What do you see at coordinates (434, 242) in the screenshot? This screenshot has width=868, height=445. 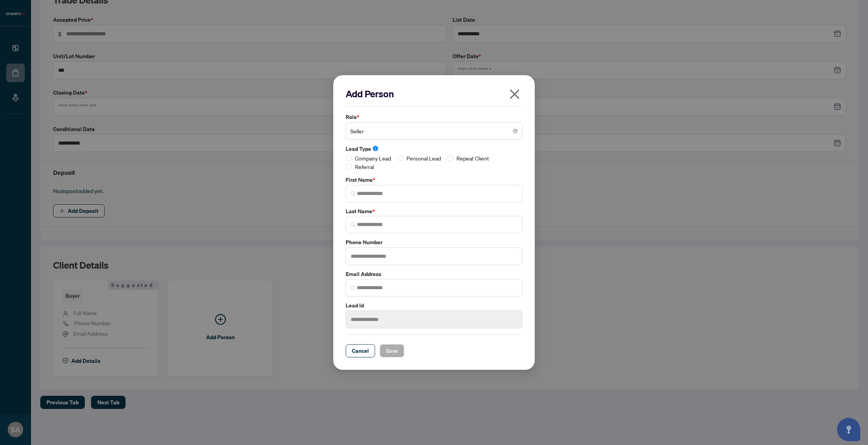 I see `label: Phone Number` at bounding box center [434, 242].